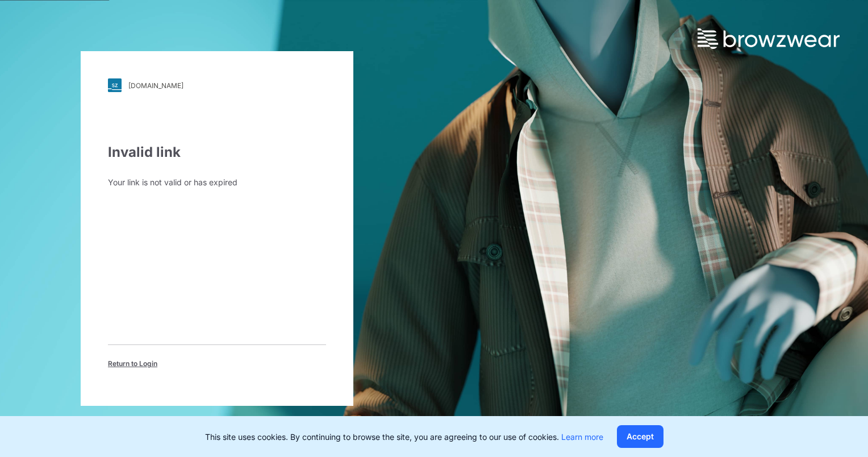 The image size is (868, 457). What do you see at coordinates (132, 364) in the screenshot?
I see `span: Return to Login` at bounding box center [132, 364].